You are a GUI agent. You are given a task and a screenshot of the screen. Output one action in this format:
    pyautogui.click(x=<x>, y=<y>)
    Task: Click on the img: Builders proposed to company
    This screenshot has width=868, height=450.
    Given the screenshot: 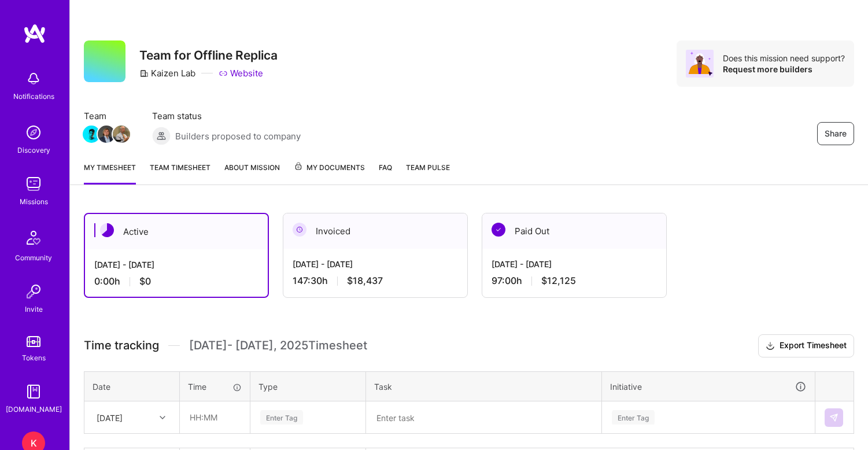 What is the action you would take?
    pyautogui.click(x=162, y=136)
    